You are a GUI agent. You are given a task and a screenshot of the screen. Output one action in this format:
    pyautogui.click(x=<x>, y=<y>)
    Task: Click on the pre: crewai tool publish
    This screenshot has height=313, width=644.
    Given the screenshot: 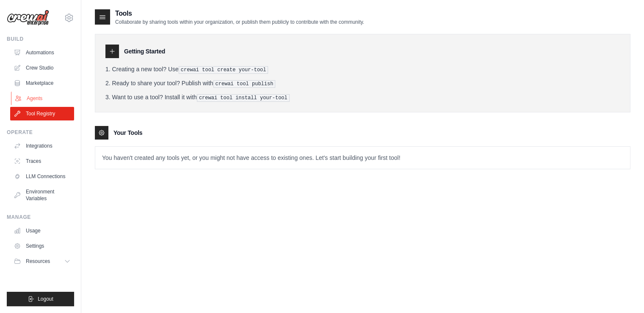 What is the action you would take?
    pyautogui.click(x=244, y=84)
    